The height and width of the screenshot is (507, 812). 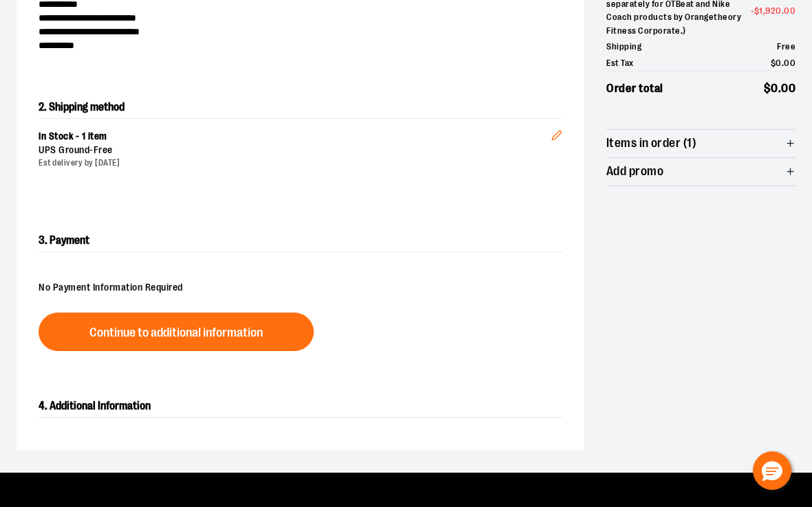 What do you see at coordinates (294, 150) in the screenshot?
I see `div: UPS Ground -` at bounding box center [294, 150].